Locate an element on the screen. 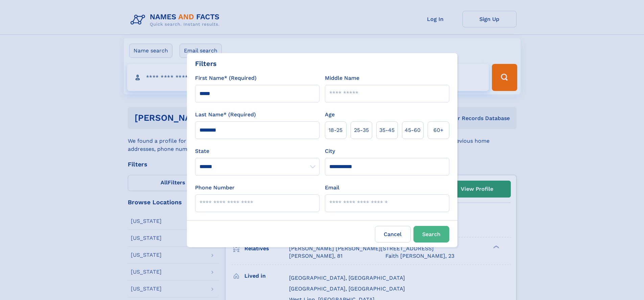  label: First Name* (Required) is located at coordinates (226, 78).